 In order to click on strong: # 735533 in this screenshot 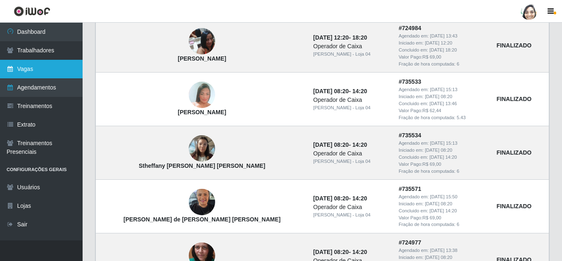, I will do `click(409, 82)`.